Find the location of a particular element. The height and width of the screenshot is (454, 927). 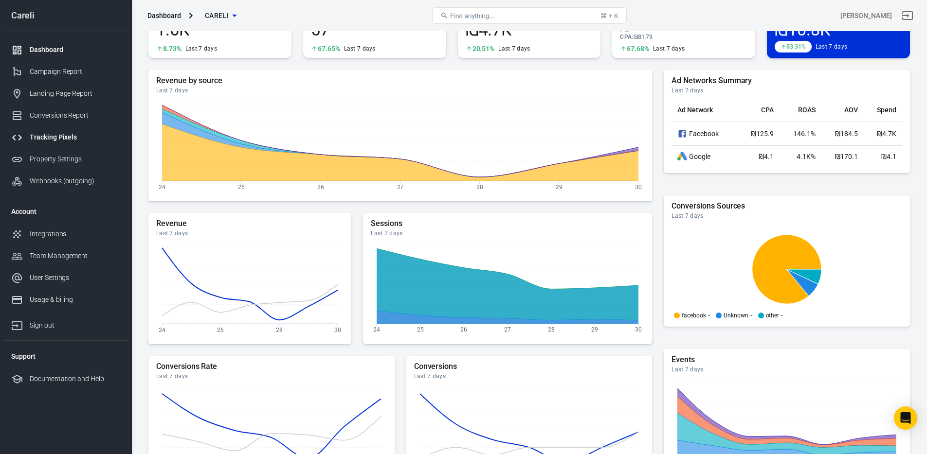

h5: Conversions Rate is located at coordinates (271, 367).